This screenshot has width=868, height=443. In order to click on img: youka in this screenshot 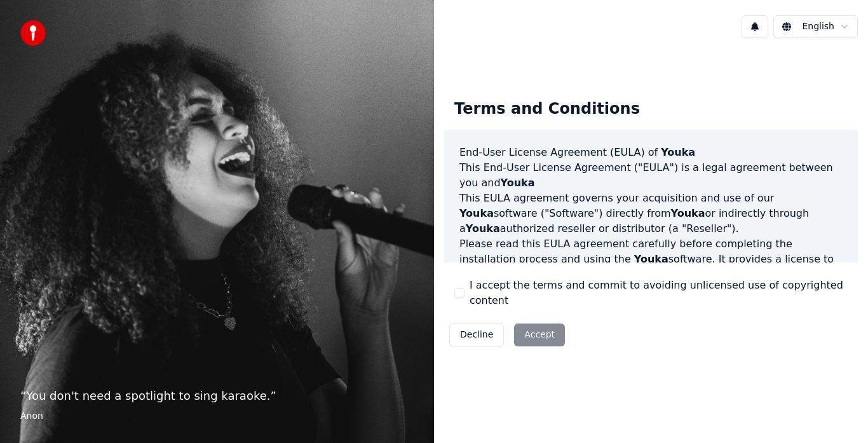, I will do `click(33, 33)`.